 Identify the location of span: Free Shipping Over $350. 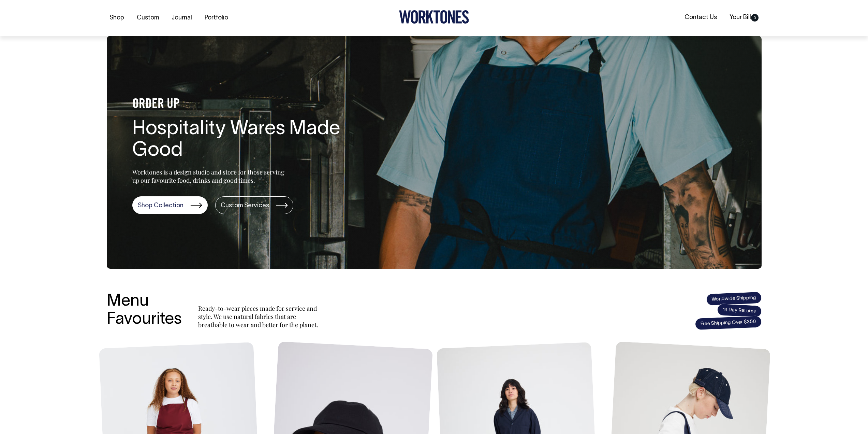
(728, 323).